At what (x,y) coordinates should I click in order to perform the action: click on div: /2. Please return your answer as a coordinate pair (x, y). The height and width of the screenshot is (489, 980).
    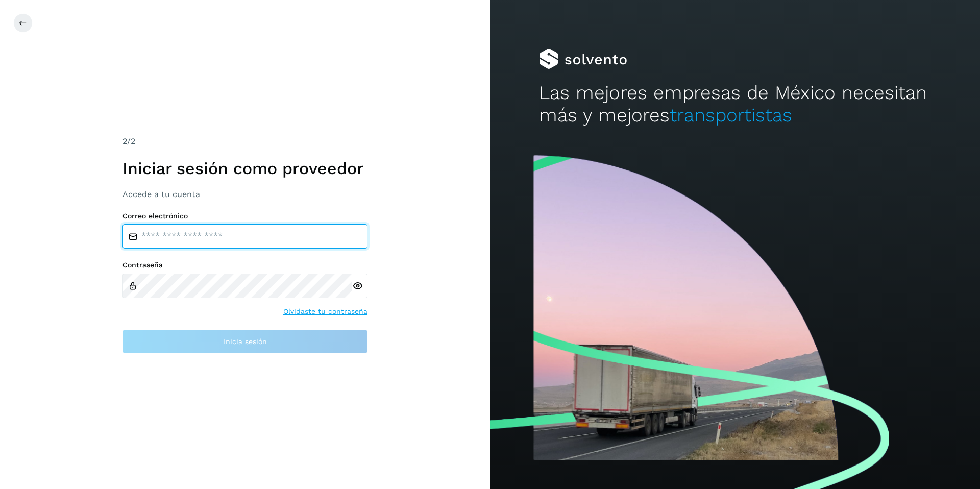
    Looking at the image, I should click on (245, 141).